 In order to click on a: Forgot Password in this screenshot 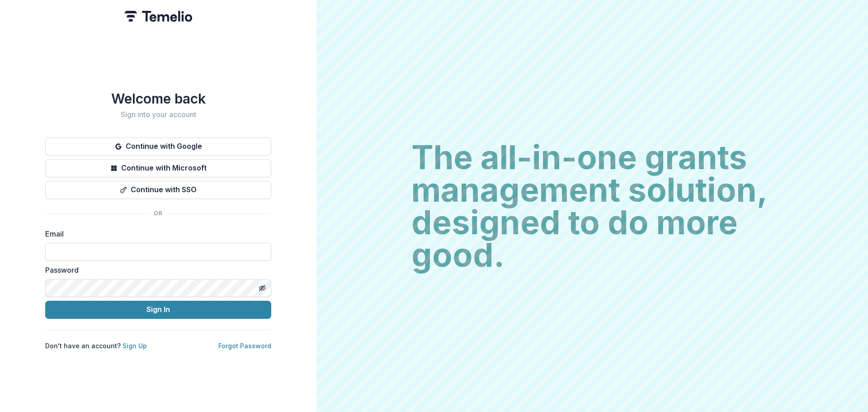, I will do `click(244, 346)`.